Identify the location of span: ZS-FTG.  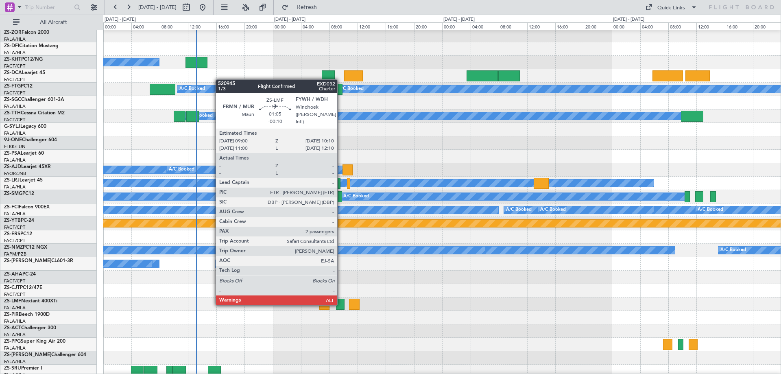
(12, 86).